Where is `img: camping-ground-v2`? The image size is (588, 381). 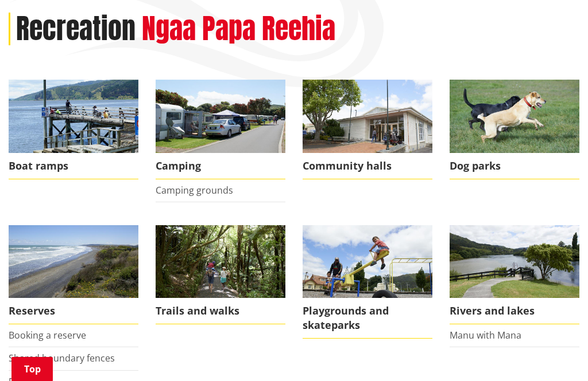 img: camping-ground-v2 is located at coordinates (220, 116).